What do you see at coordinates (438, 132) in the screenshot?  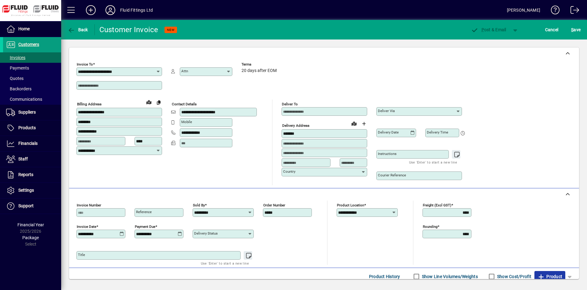 I see `mat-label: Delivery time` at bounding box center [438, 132].